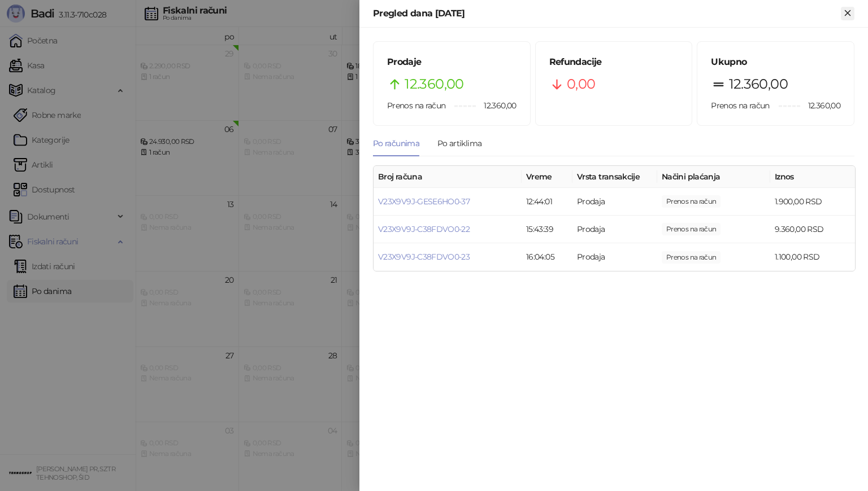 This screenshot has width=868, height=491. What do you see at coordinates (424, 202) in the screenshot?
I see `a: V23X9V9J-GESE6HO0-37` at bounding box center [424, 202].